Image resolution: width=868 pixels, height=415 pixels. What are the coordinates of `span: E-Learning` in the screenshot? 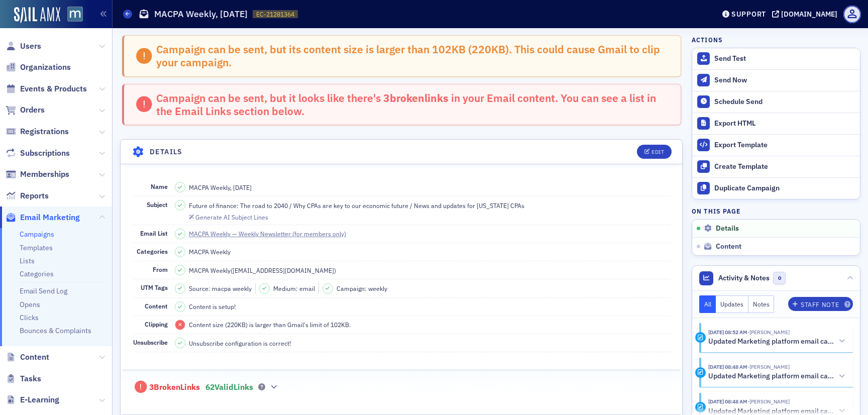 It's located at (40, 400).